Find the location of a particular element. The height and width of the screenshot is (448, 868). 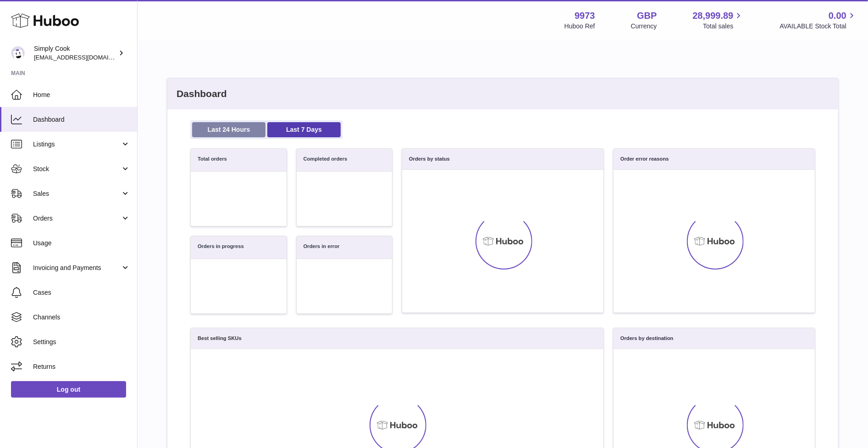

strong: GBP is located at coordinates (646, 15).